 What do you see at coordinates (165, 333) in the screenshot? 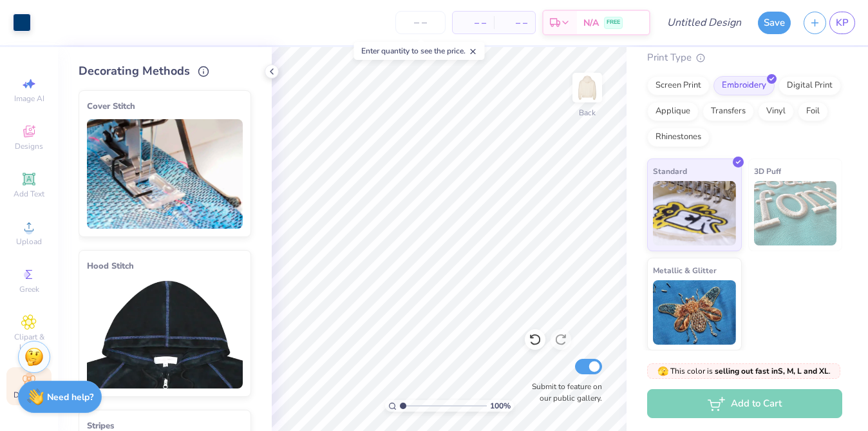
I see `img: Hood Stitch` at bounding box center [165, 333].